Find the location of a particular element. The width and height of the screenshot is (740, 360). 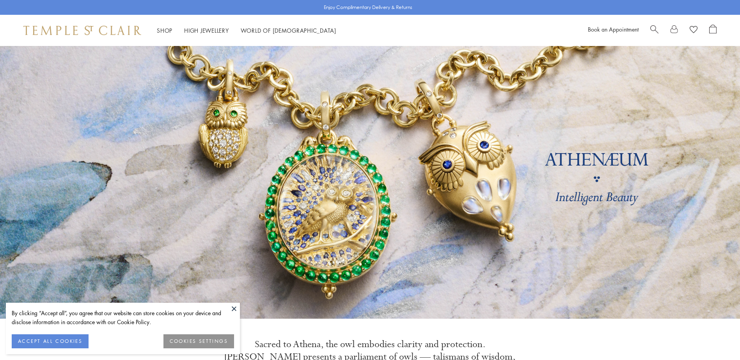

p: Enjoy Complimentary Delivery & Returns is located at coordinates (368, 7).